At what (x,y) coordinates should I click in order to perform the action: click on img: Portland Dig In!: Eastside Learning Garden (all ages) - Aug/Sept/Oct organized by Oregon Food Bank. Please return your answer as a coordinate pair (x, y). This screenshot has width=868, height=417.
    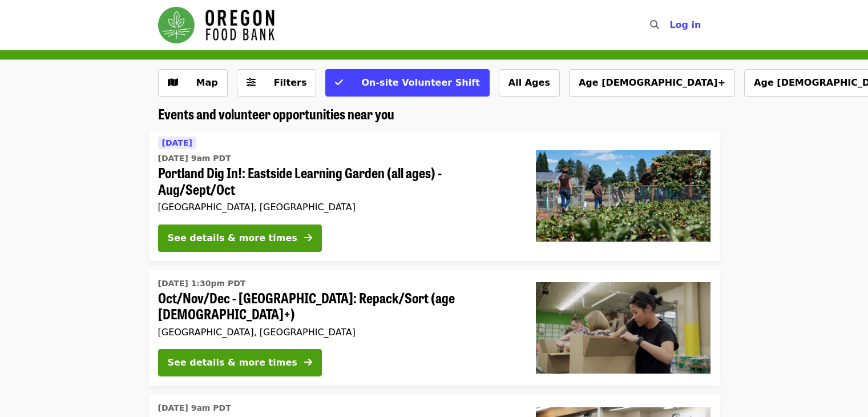
    Looking at the image, I should click on (623, 196).